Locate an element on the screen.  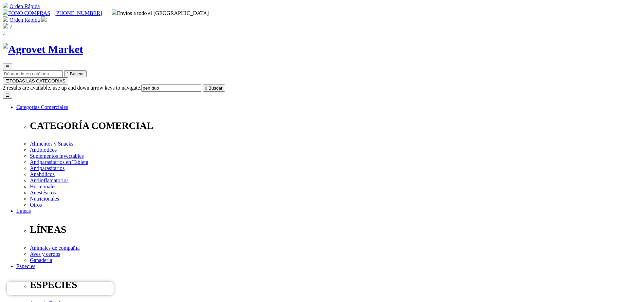
span: Categorías Comerciales is located at coordinates (42, 107).